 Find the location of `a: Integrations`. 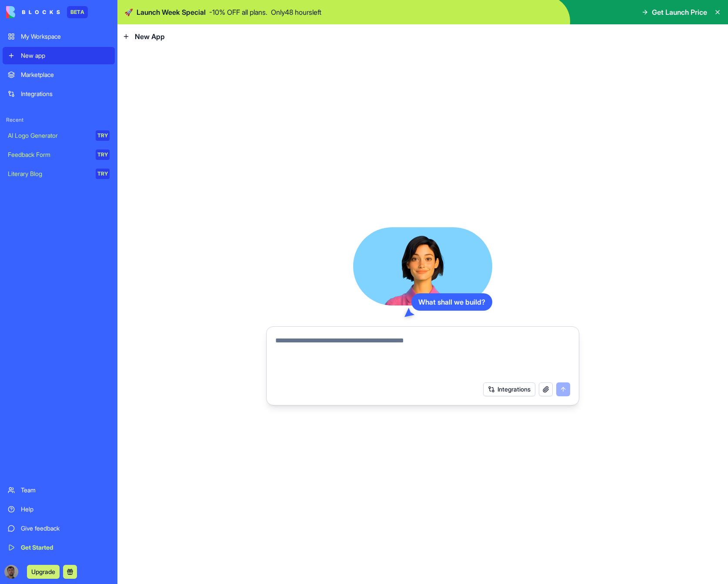

a: Integrations is located at coordinates (59, 94).